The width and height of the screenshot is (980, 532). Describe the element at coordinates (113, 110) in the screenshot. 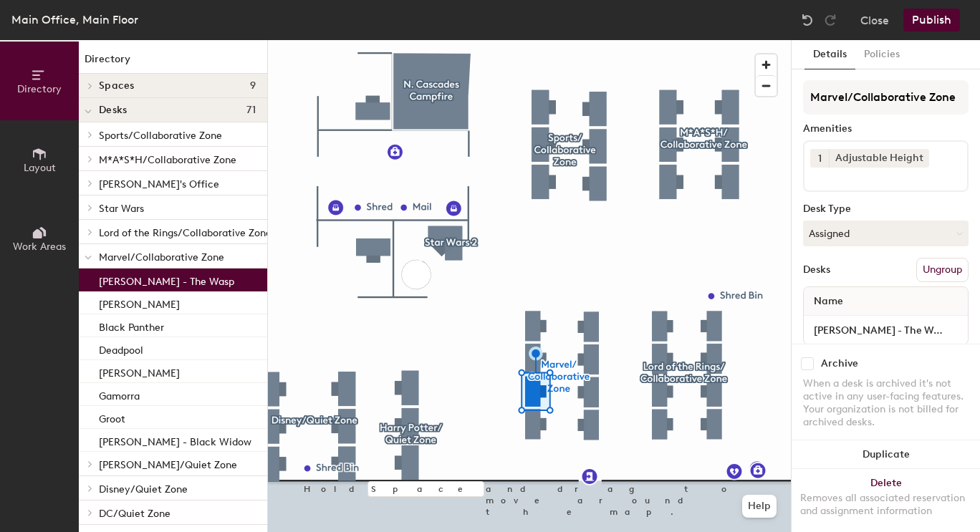

I see `span: Desks` at that location.